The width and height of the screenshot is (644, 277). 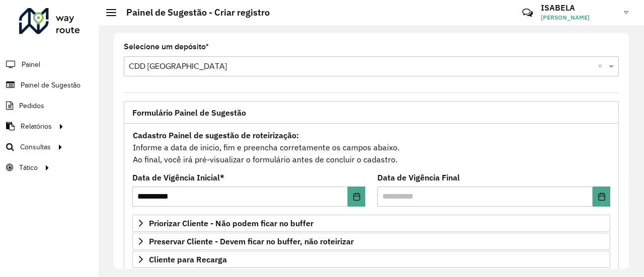 What do you see at coordinates (36, 126) in the screenshot?
I see `span: Relatórios` at bounding box center [36, 126].